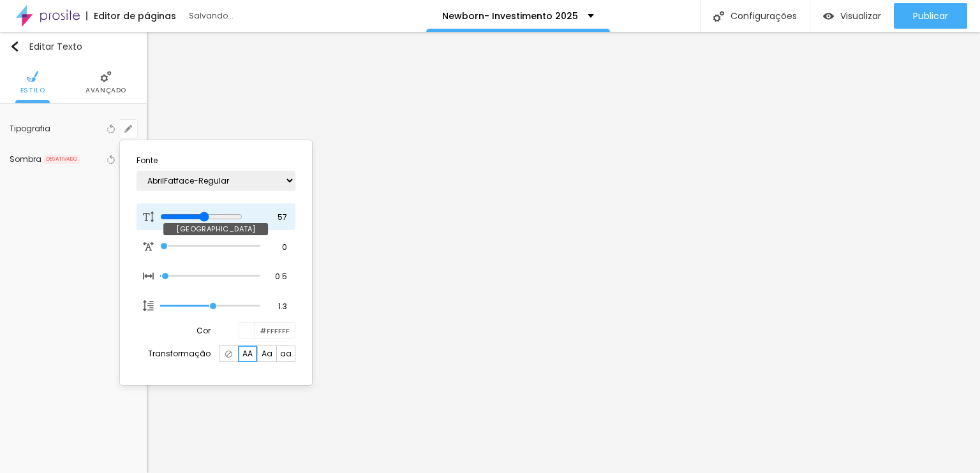 This screenshot has width=980, height=473. What do you see at coordinates (203, 331) in the screenshot?
I see `p: Cor` at bounding box center [203, 331].